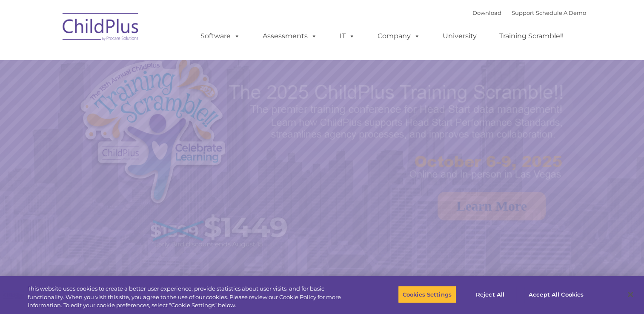 The height and width of the screenshot is (314, 644). What do you see at coordinates (489, 295) in the screenshot?
I see `button: Reject All` at bounding box center [489, 295].